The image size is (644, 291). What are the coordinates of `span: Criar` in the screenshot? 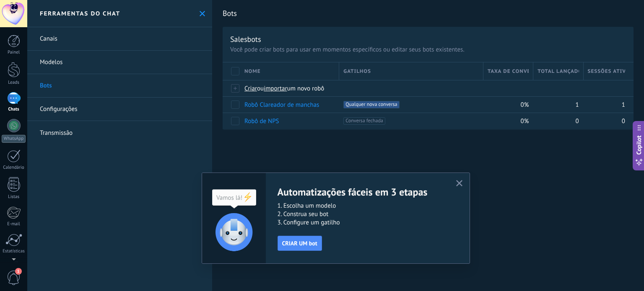 It's located at (251, 89).